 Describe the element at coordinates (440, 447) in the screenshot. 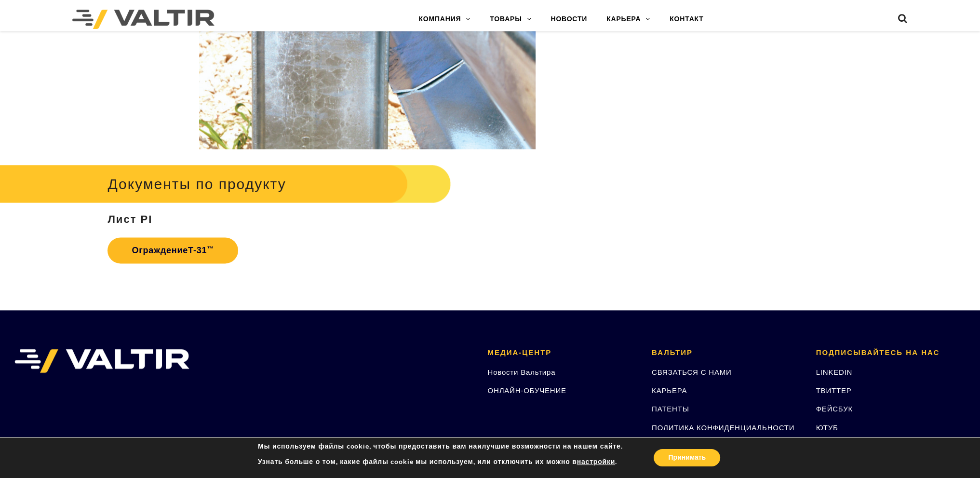

I see `font: Мы используем файлы cookie, чтобы предоставить вам наилучшие возможности на нашем сайте.` at that location.